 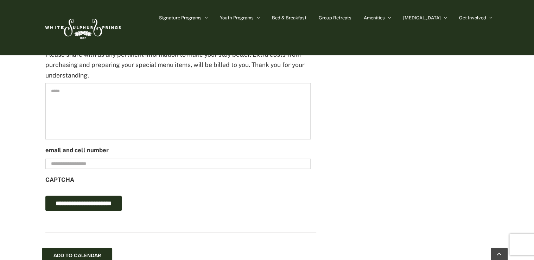 What do you see at coordinates (374, 18) in the screenshot?
I see `span: Amenities` at bounding box center [374, 18].